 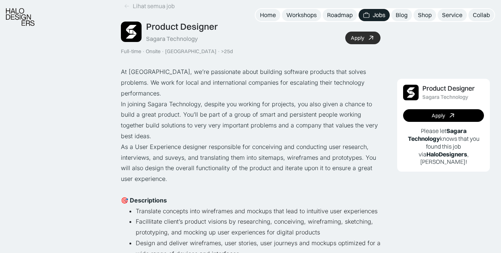 What do you see at coordinates (268, 15) in the screenshot?
I see `a: Home` at bounding box center [268, 15].